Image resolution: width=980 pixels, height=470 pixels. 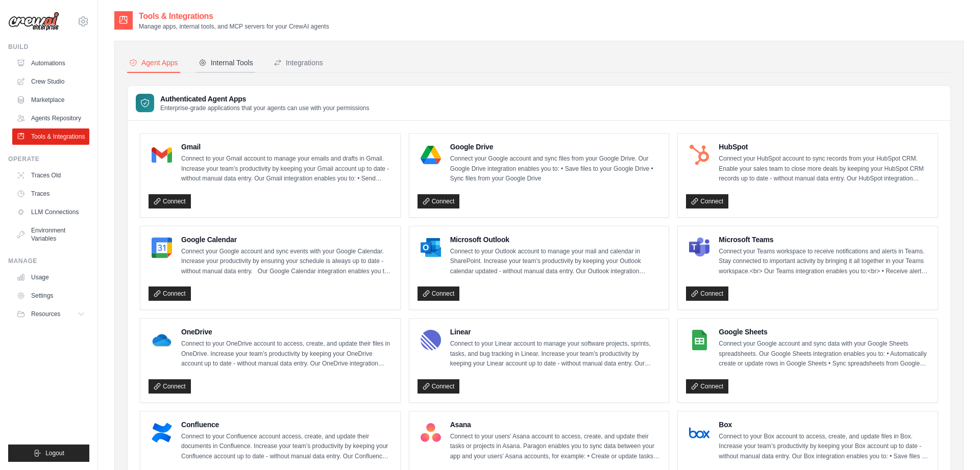 I want to click on img: Gmail Logo, so click(x=162, y=155).